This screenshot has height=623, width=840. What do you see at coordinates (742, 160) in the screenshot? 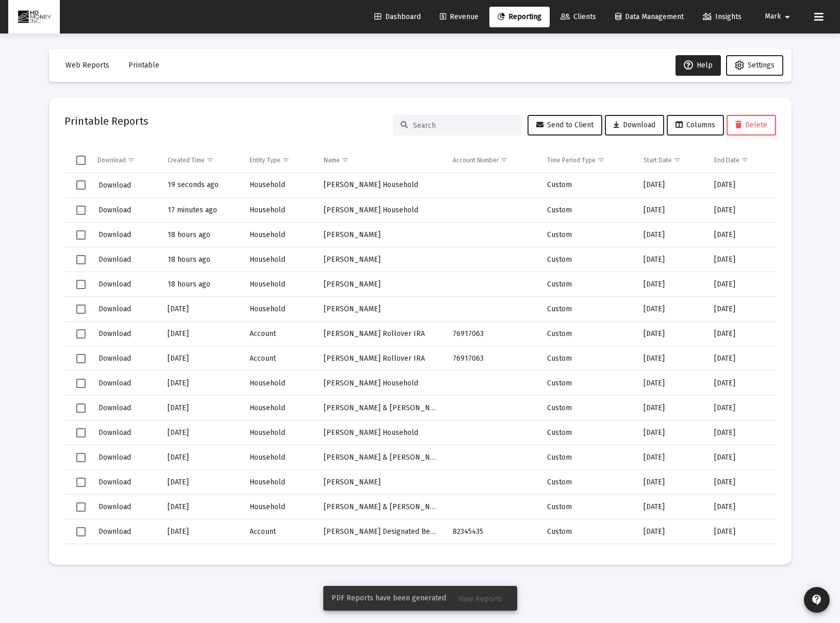
I see `td: Column End Date` at bounding box center [742, 160].